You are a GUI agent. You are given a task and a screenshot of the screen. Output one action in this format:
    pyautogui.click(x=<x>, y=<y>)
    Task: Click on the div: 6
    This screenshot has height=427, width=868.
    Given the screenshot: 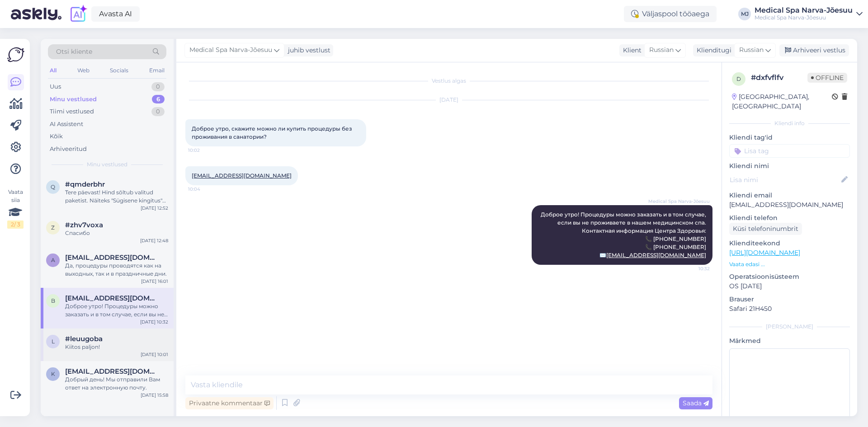 What is the action you would take?
    pyautogui.click(x=158, y=100)
    